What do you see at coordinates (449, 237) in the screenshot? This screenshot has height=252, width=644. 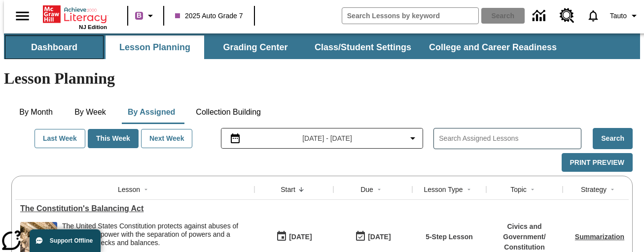 I see `p: 5-Step Lesson` at bounding box center [449, 237].